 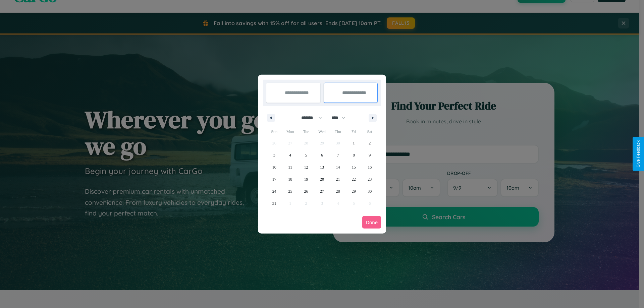 What do you see at coordinates (275, 179) in the screenshot?
I see `span: 17` at bounding box center [275, 179].